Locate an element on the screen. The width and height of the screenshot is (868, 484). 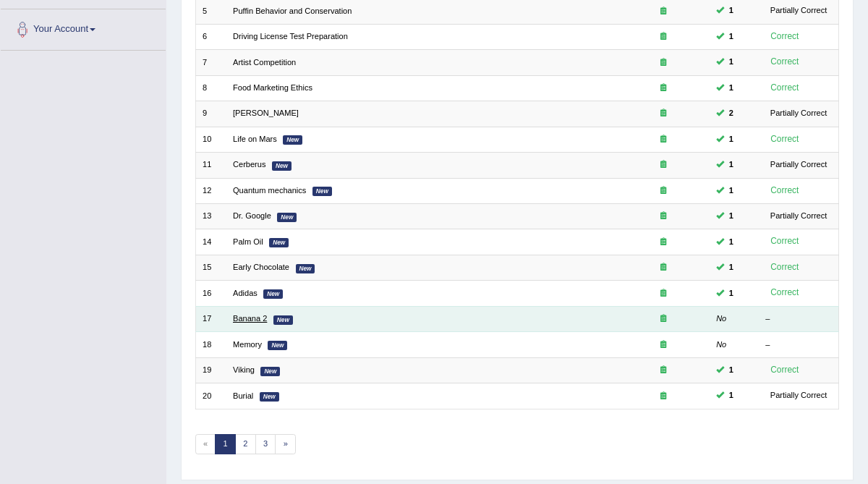
a: Memory is located at coordinates (247, 345).